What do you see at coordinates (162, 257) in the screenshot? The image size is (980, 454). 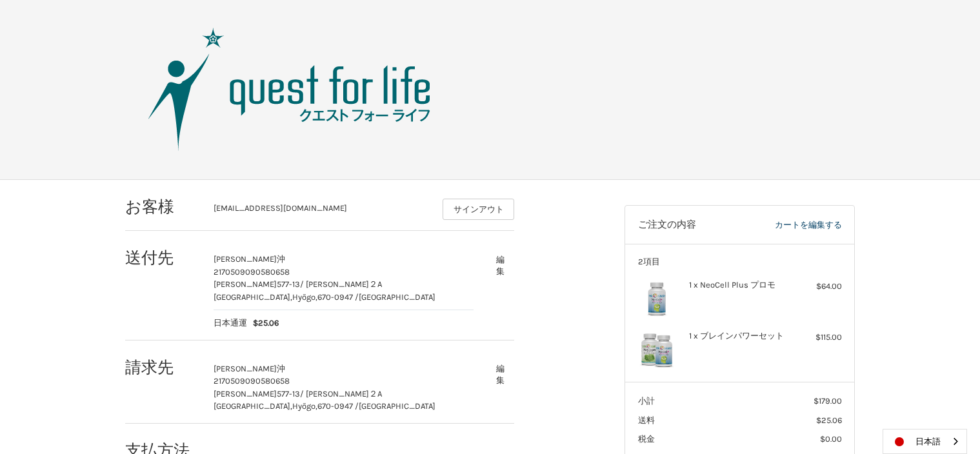 I see `h2: 送付先` at bounding box center [162, 257].